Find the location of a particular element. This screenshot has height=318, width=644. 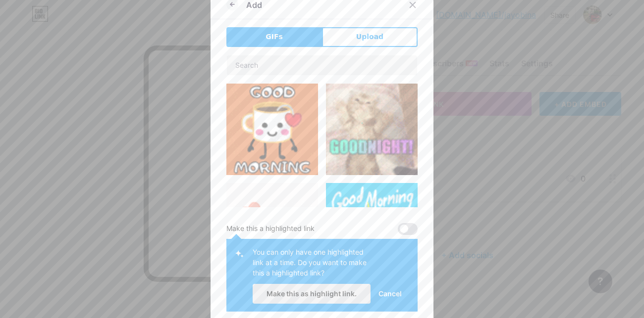

span: Cancel is located at coordinates (390, 293).